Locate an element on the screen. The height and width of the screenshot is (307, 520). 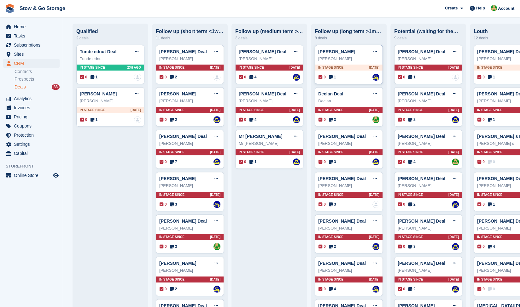
div: 88 is located at coordinates (56, 87).